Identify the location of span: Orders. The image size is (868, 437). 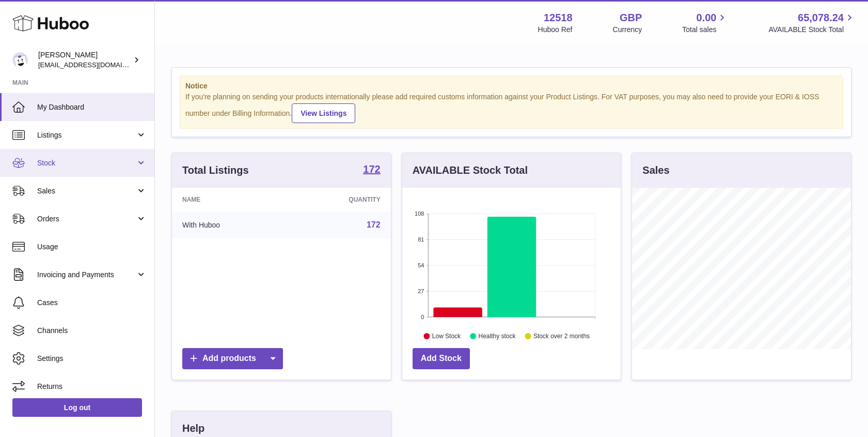
(86, 218).